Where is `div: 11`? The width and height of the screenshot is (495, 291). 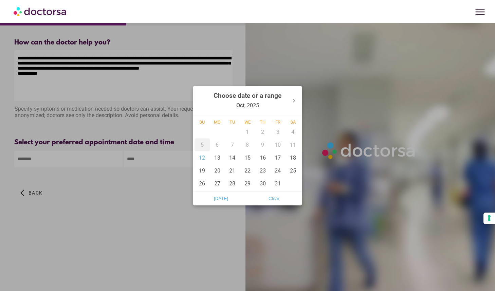
div: 11 is located at coordinates (293, 145).